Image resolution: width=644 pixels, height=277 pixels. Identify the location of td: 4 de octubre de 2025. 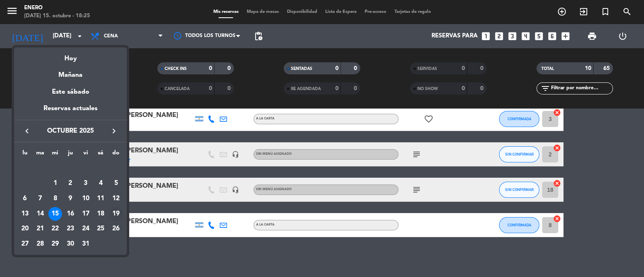
(101, 184).